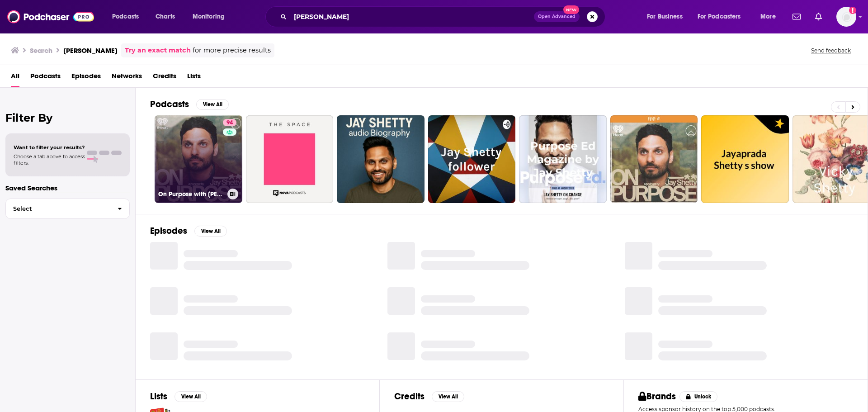  I want to click on h2: Lists, so click(158, 397).